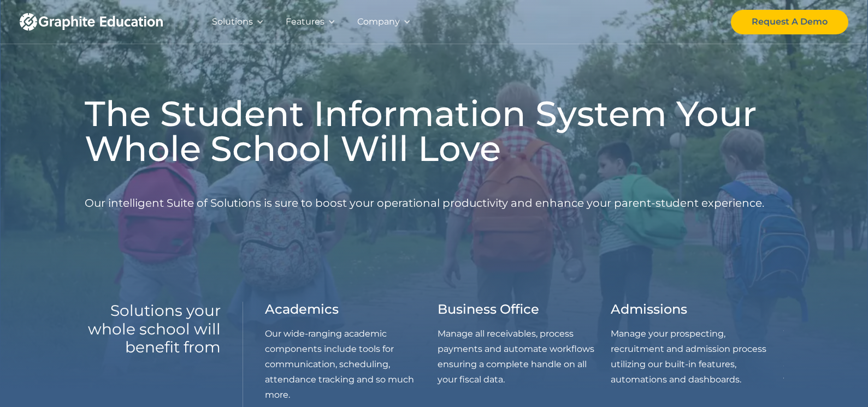 This screenshot has height=407, width=868. Describe the element at coordinates (697, 357) in the screenshot. I see `p: Manage your prospecting, recruitment and admission process utilizing our built-in features, autom...` at that location.